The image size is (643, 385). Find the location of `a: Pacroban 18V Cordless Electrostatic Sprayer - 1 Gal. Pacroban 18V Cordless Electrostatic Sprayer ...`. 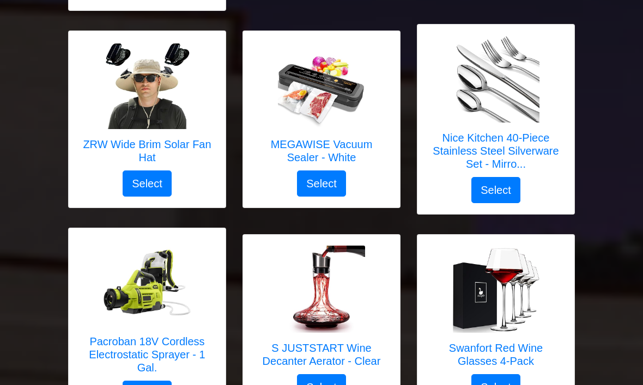

a: Pacroban 18V Cordless Electrostatic Sprayer - 1 Gal. Pacroban 18V Cordless Electrostatic Sprayer ... is located at coordinates (147, 310).